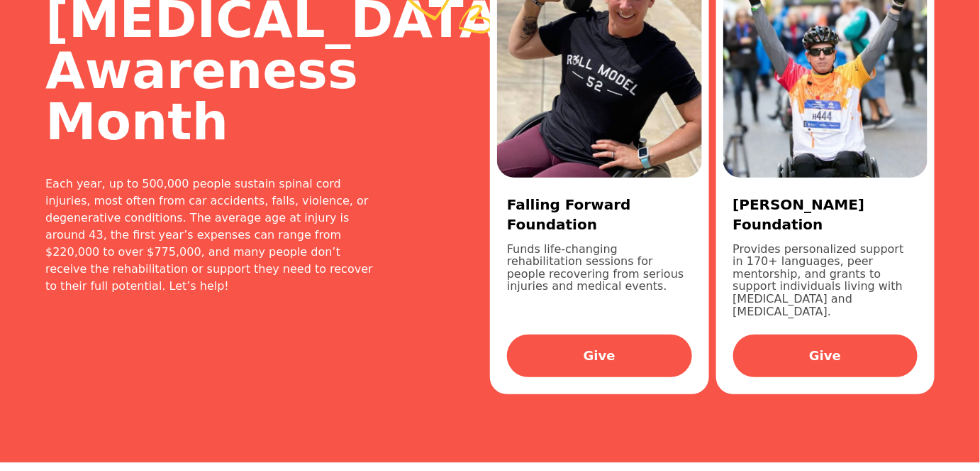 The height and width of the screenshot is (471, 980). What do you see at coordinates (210, 235) in the screenshot?
I see `div: Each year, up to 500,000 people sustain spinal cord injuries, most often from car accidents, fall...` at bounding box center [210, 235].